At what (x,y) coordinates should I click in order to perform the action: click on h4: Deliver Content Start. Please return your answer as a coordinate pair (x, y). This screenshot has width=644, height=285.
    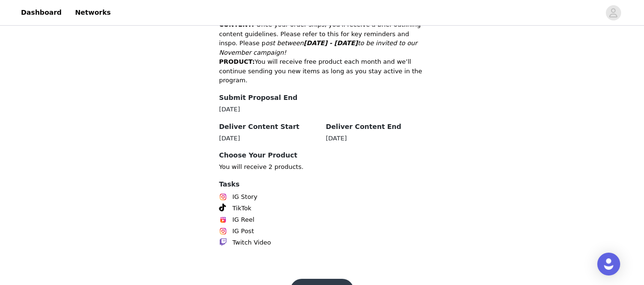
    Looking at the image, I should click on (269, 126).